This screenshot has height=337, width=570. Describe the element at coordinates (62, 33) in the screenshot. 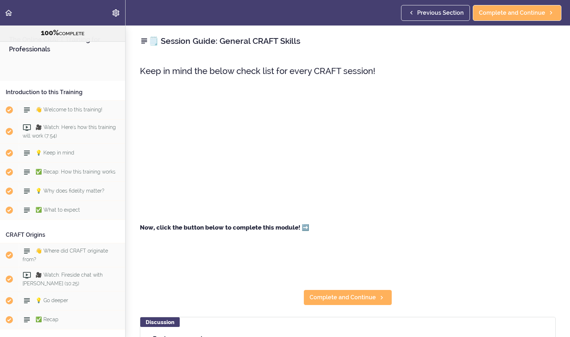

I see `div: COMPLETE` at that location.